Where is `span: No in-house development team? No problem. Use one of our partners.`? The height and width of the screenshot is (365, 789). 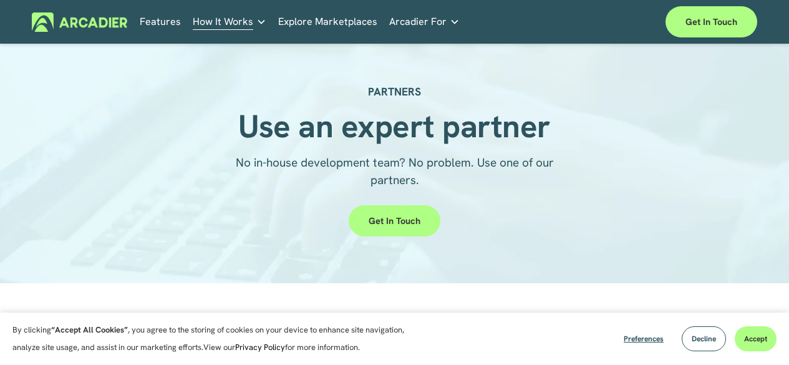 span: No in-house development team? No problem. Use one of our partners. is located at coordinates (396, 171).